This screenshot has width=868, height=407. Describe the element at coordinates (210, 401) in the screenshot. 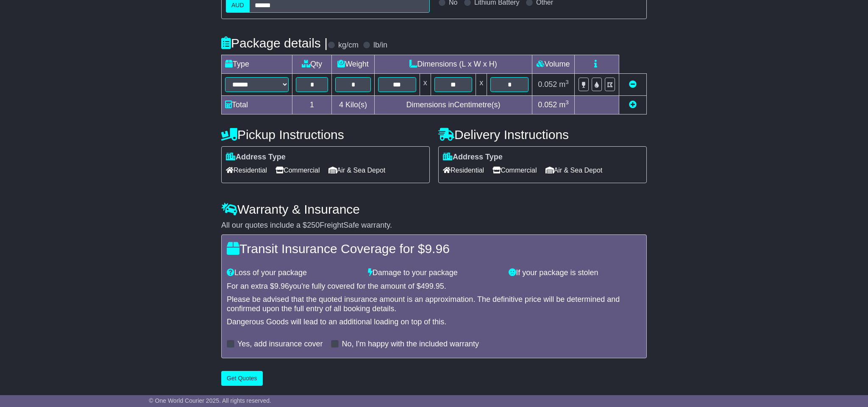

I see `span: © One World Courier 2025. All rights reserved.` at that location.